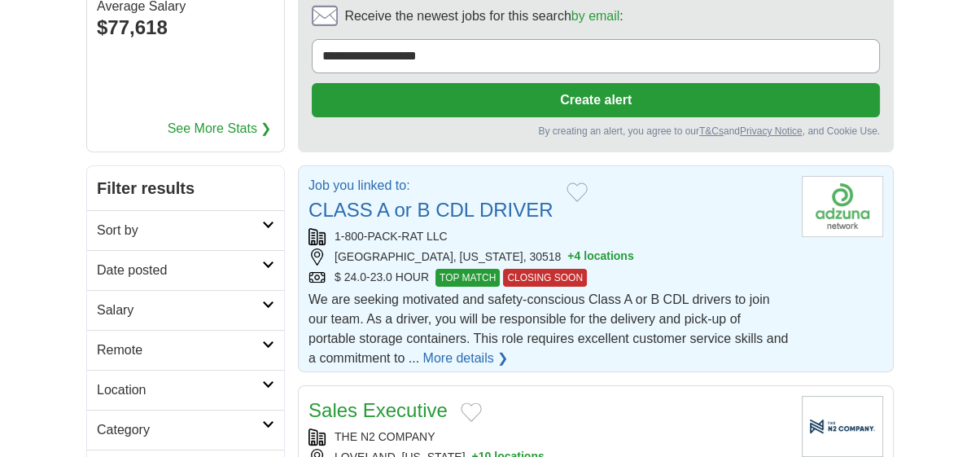 Image resolution: width=980 pixels, height=457 pixels. What do you see at coordinates (545, 278) in the screenshot?
I see `span: CLOSING SOON` at bounding box center [545, 278].